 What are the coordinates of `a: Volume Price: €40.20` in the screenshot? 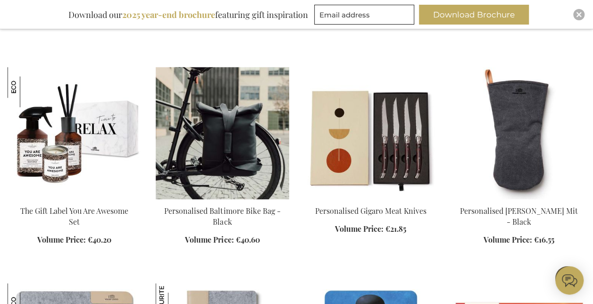 It's located at (74, 240).